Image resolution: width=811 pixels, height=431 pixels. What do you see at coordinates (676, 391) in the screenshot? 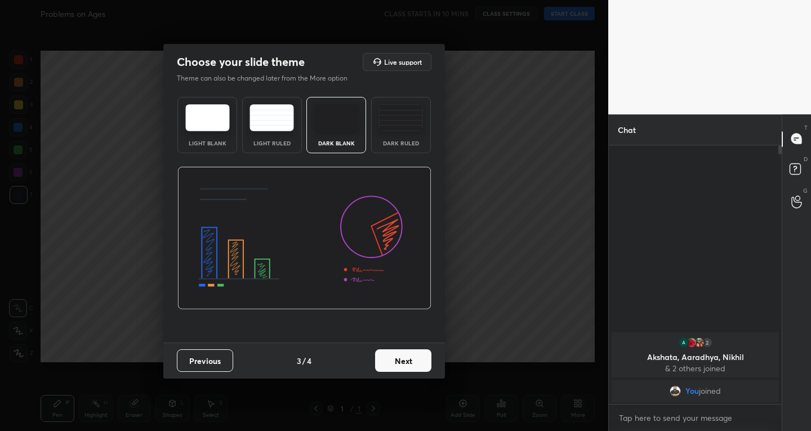
I see `img: eb572a6c184c4c0488efe4485259b19d.jpg` at bounding box center [676, 391].